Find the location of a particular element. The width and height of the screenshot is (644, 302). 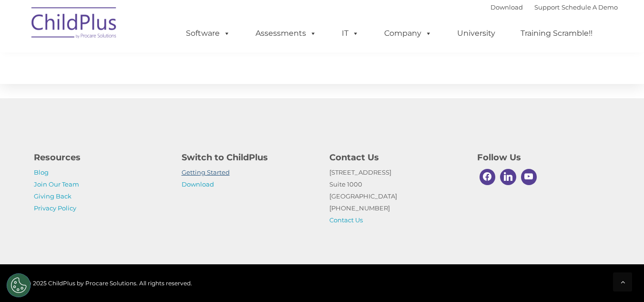

a: IT is located at coordinates (350, 33).